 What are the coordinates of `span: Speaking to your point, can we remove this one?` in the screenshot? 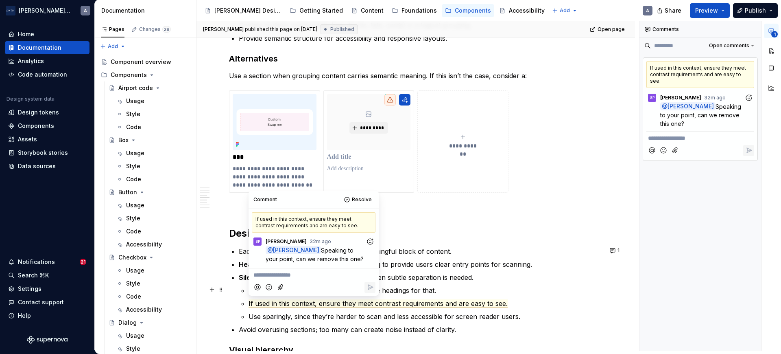 It's located at (314, 254).